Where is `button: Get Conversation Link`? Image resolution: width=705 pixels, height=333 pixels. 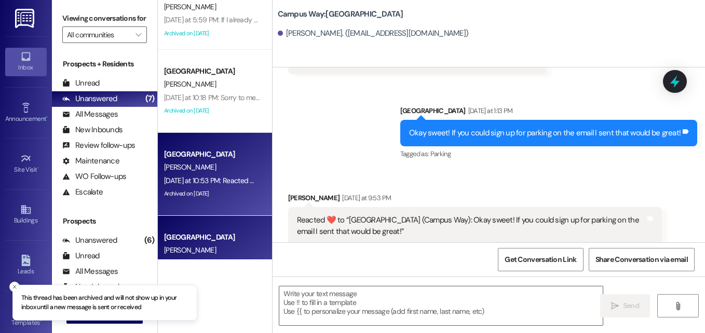 button: Get Conversation Link is located at coordinates (541, 260).